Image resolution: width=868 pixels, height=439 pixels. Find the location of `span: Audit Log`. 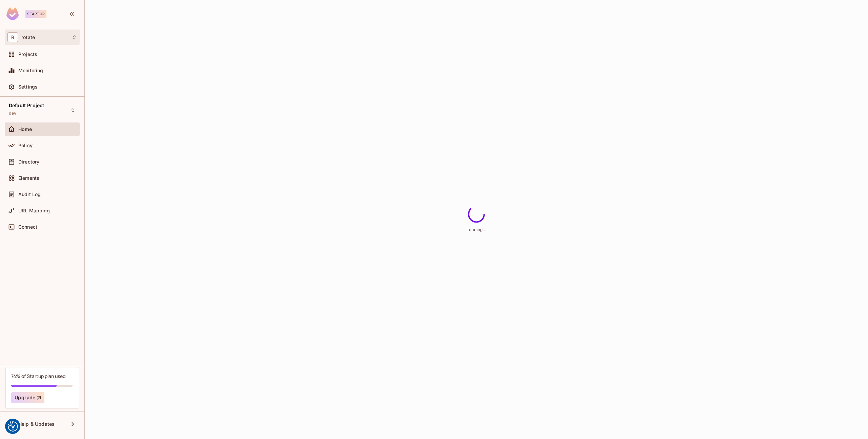

span: Audit Log is located at coordinates (30, 194).